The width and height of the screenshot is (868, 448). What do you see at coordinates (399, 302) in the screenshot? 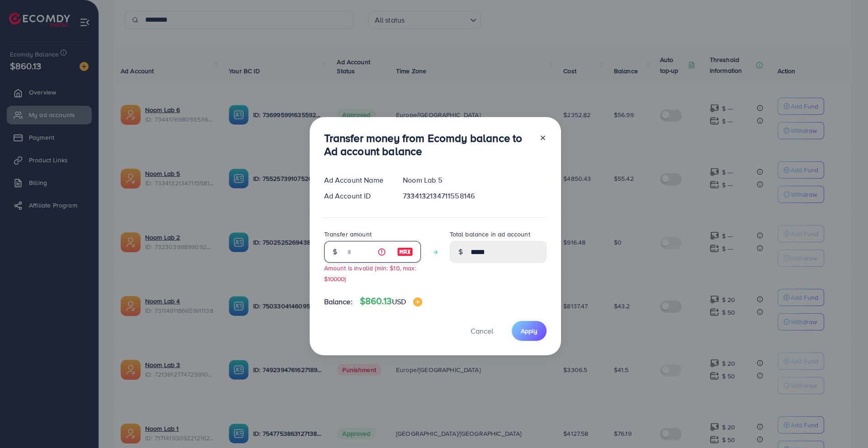
I see `span: USD` at bounding box center [399, 302].